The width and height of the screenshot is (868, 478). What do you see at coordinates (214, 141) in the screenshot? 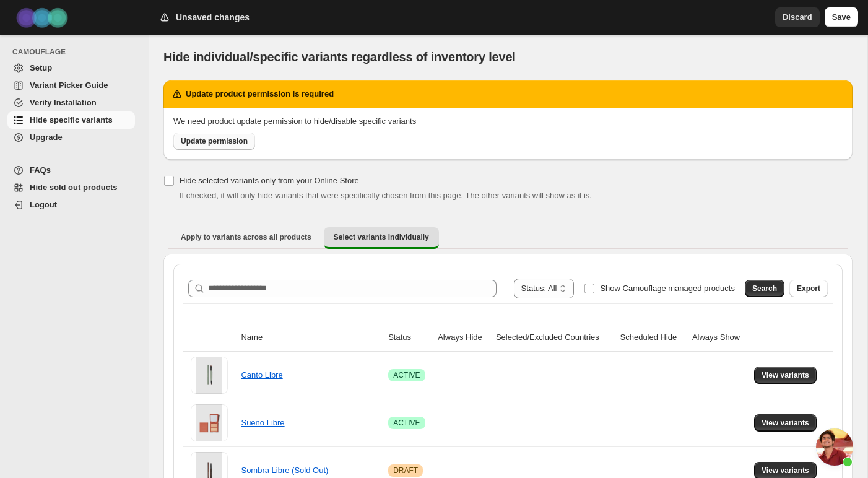
I see `a: Update permission` at bounding box center [214, 141].